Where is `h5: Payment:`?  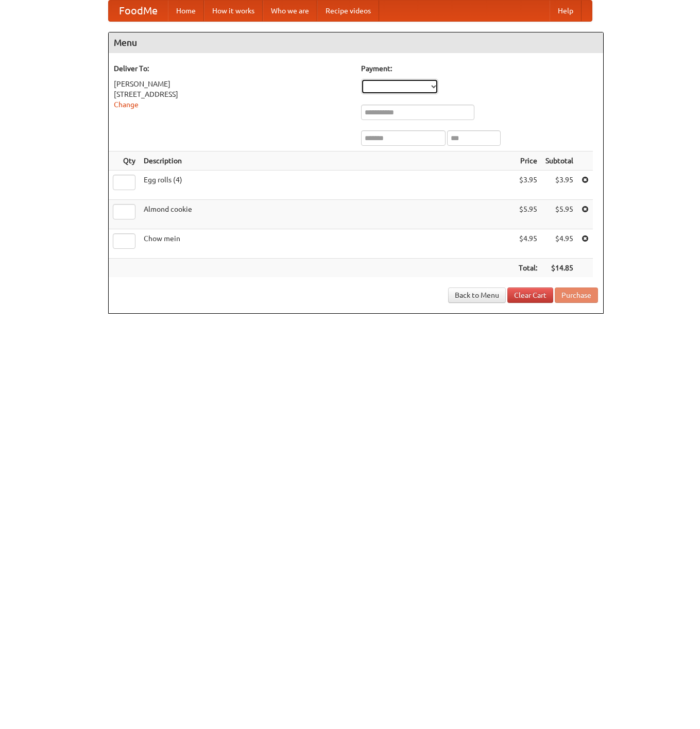
h5: Payment: is located at coordinates (480, 68).